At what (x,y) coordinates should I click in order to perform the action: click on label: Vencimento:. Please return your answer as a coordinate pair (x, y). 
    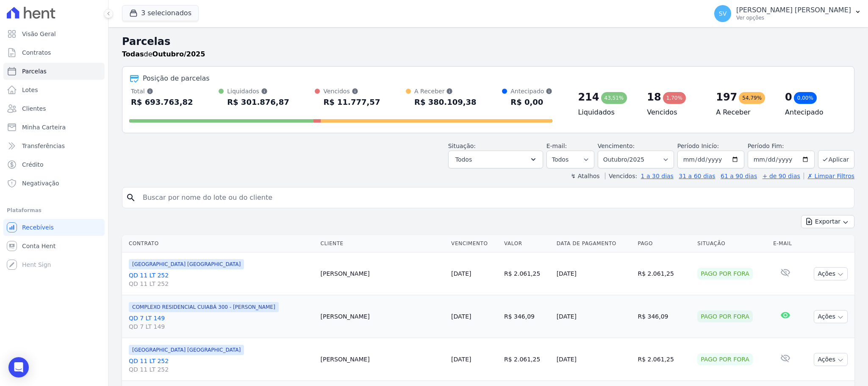
    Looking at the image, I should click on (616, 146).